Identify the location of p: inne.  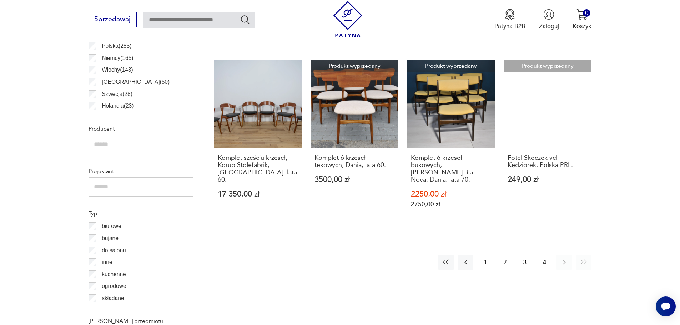
(107, 262).